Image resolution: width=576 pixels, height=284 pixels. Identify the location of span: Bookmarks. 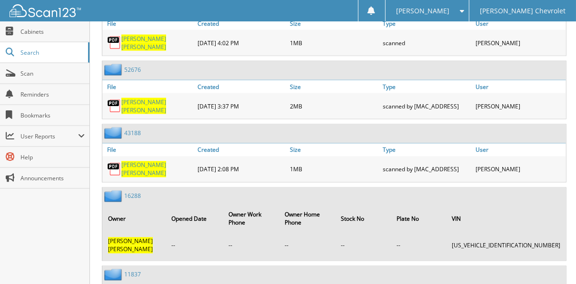
(52, 115).